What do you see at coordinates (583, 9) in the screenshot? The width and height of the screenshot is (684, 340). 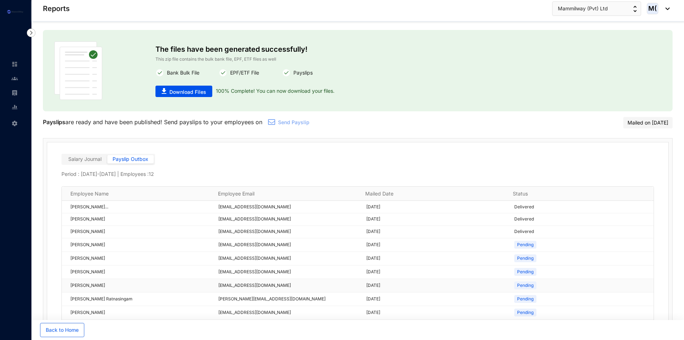 I see `span: Mammilway (Pvt) Ltd` at bounding box center [583, 9].